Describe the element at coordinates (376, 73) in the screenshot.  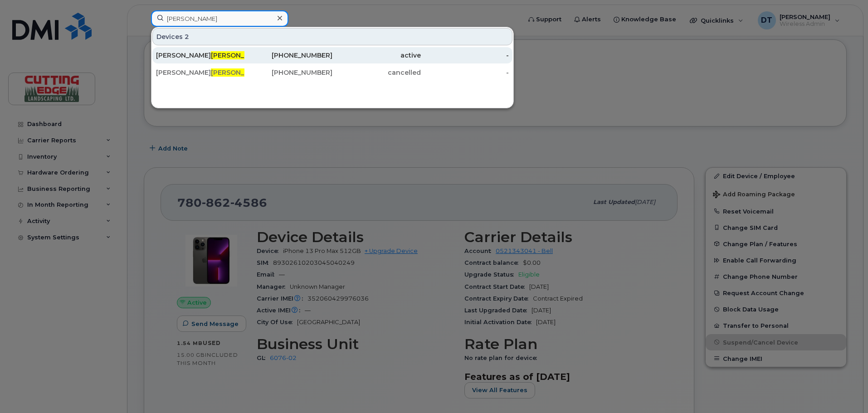
I see `div: cancelled` at that location.